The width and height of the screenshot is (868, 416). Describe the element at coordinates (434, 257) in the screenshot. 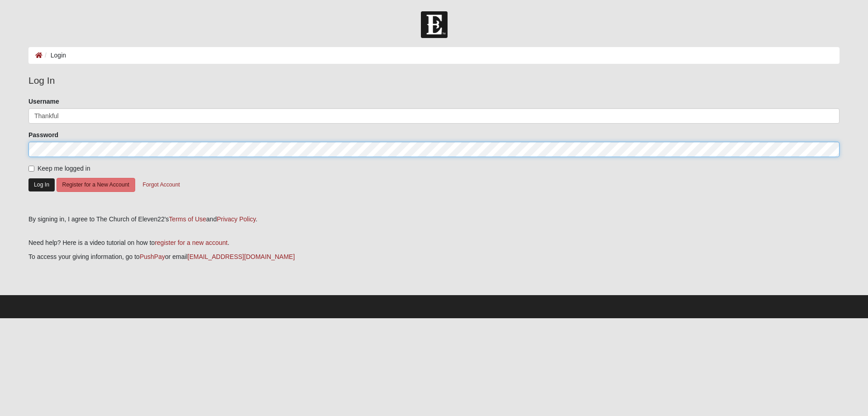

I see `p: To access your giving information, go to or email` at that location.